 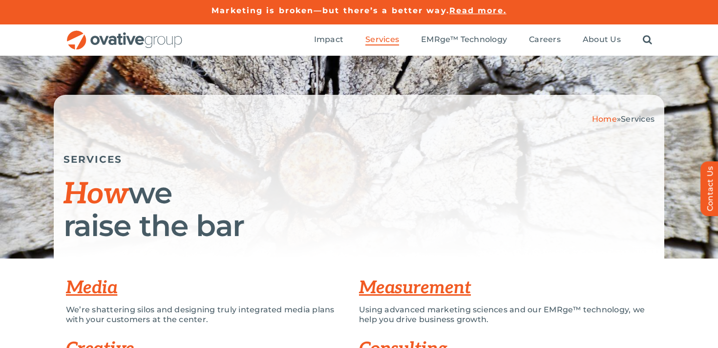 What do you see at coordinates (330, 10) in the screenshot?
I see `a: Marketing is broken—but there’s a better way.` at bounding box center [330, 10].